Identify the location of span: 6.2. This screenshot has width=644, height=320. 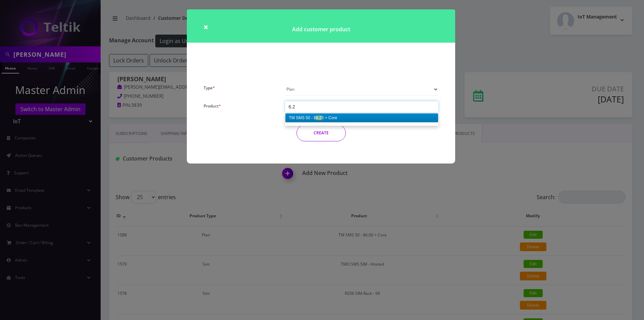
(319, 117).